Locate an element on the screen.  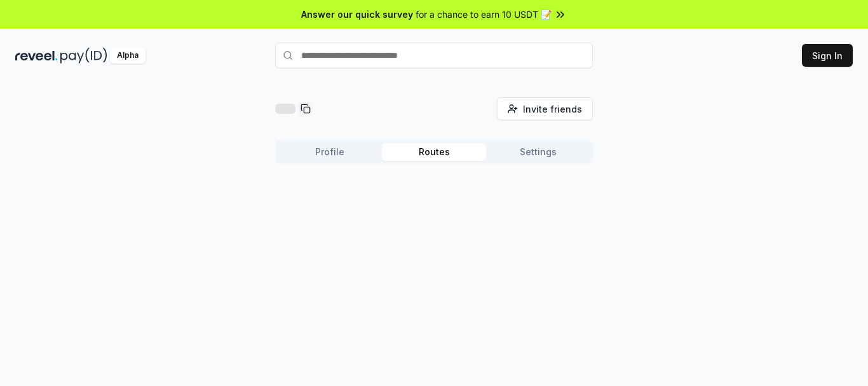
div: Alpha is located at coordinates (128, 55).